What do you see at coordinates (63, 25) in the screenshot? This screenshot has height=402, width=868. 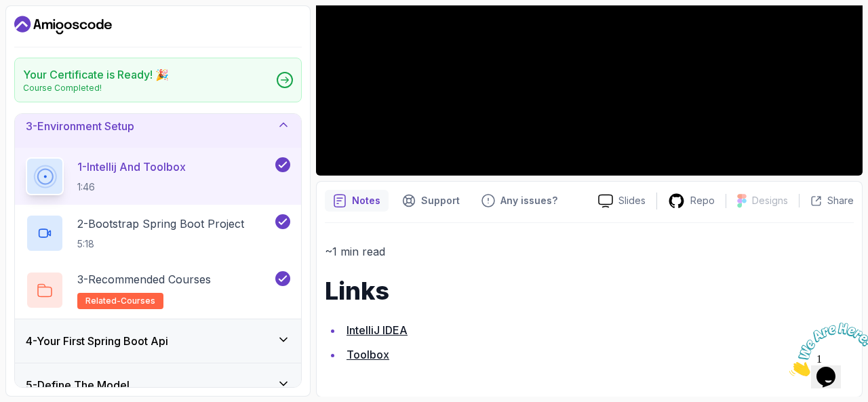 I see `a: Dashboard` at bounding box center [63, 25].